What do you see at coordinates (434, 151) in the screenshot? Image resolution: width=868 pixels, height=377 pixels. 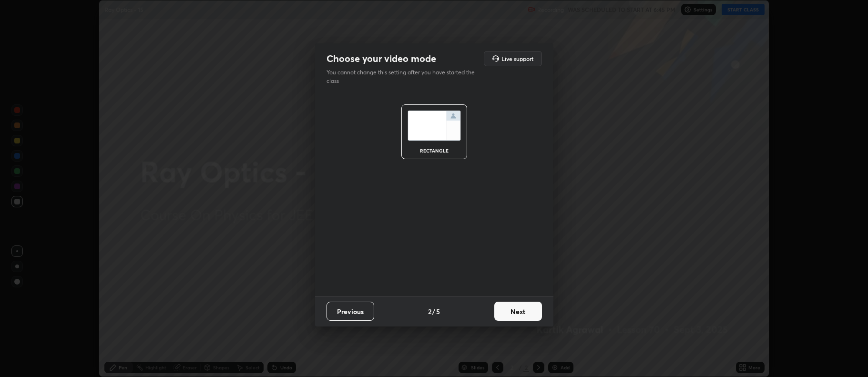 I see `div: rectangle` at bounding box center [434, 151].